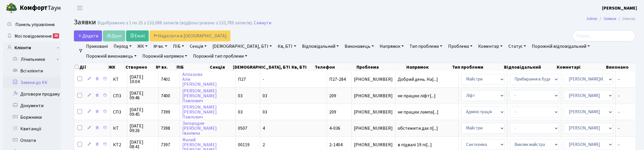 The width and height of the screenshot is (644, 150). I want to click on span: в підвалі 19 пі[...], so click(415, 144).